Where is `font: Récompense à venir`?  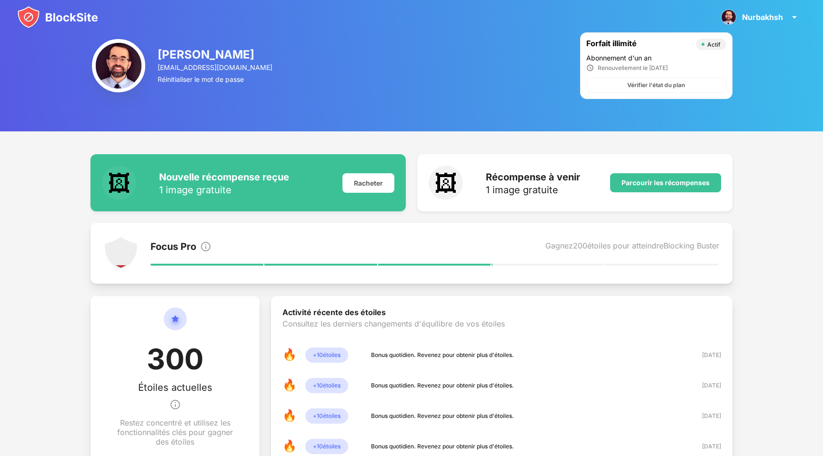
font: Récompense à venir is located at coordinates (533, 177).